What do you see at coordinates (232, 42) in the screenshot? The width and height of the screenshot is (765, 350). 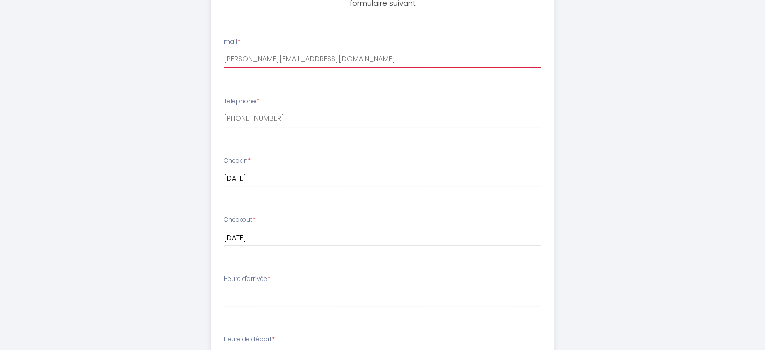 I see `label: mail` at bounding box center [232, 42].